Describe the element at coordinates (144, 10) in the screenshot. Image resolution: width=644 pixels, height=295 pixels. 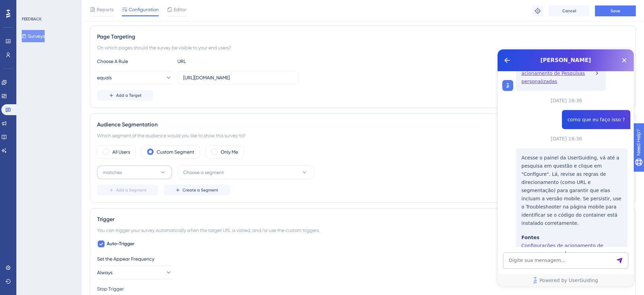
I see `span: Configuration` at that location.